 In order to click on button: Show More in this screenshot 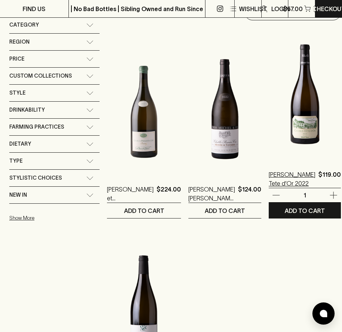, I will do `click(58, 218)`.